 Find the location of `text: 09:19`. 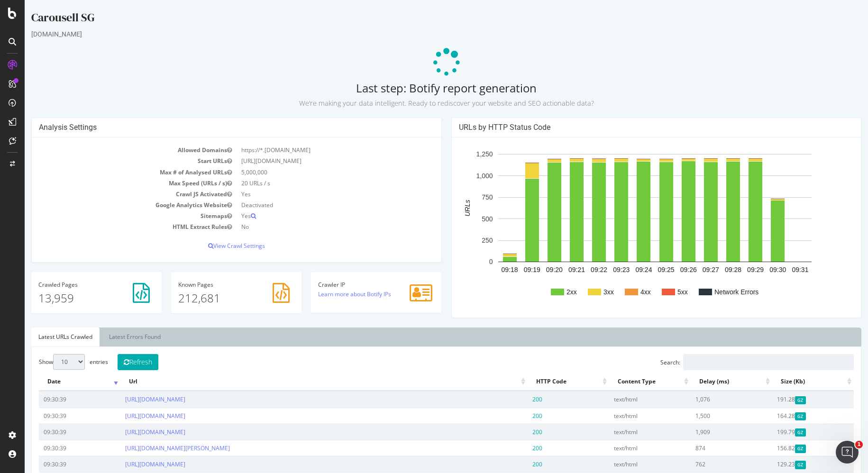

text: 09:19 is located at coordinates (507, 270).